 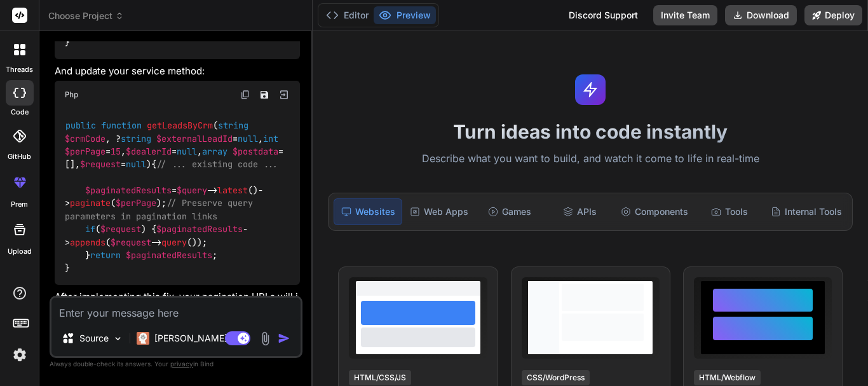 I want to click on span: latest, so click(x=233, y=190).